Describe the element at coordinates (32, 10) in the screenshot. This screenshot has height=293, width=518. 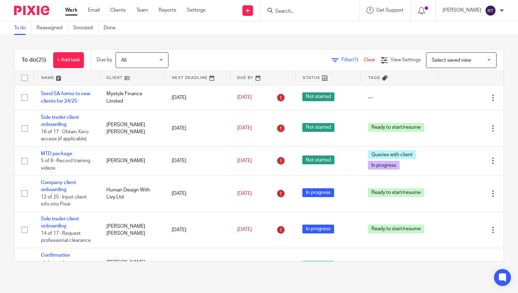
I see `img: Pixie` at that location.